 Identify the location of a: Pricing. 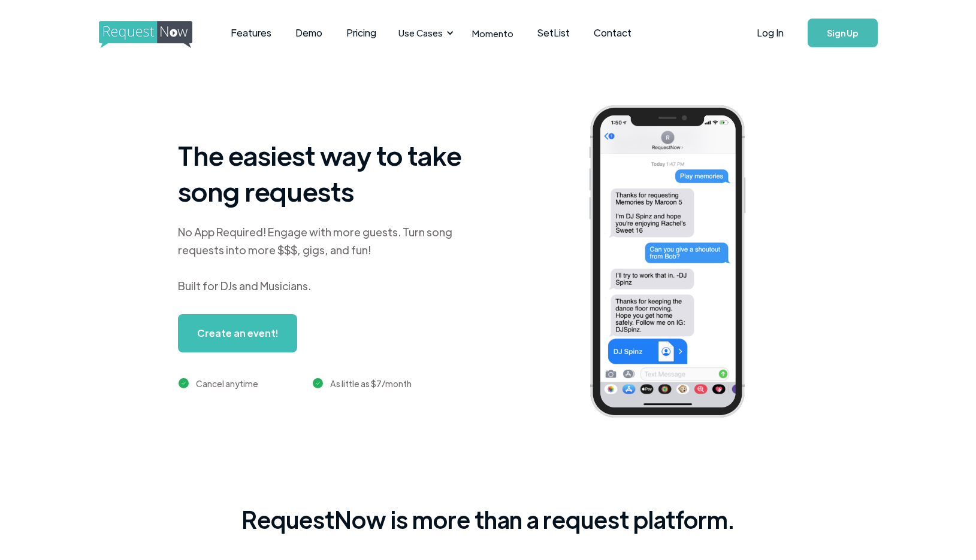
(361, 33).